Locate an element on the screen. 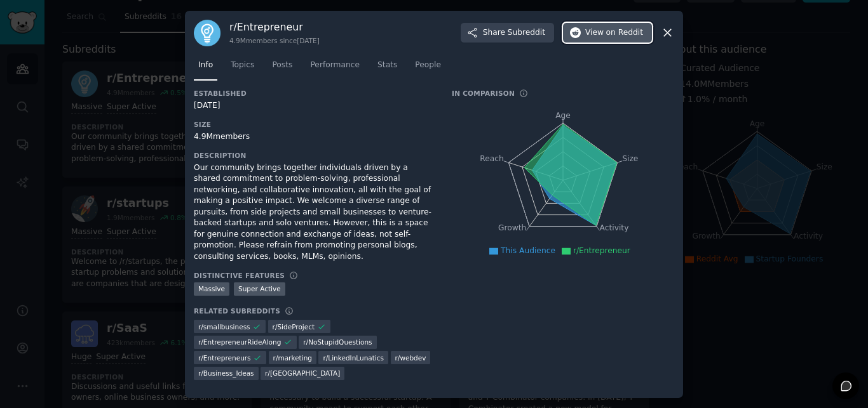 The height and width of the screenshot is (408, 868). span: View is located at coordinates (614, 33).